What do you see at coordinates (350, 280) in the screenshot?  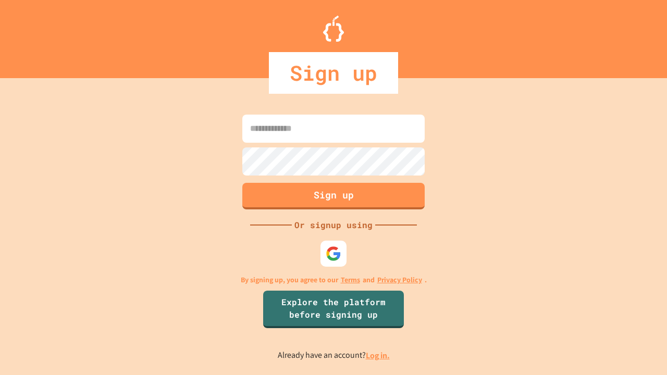 I see `a: Terms` at bounding box center [350, 280].